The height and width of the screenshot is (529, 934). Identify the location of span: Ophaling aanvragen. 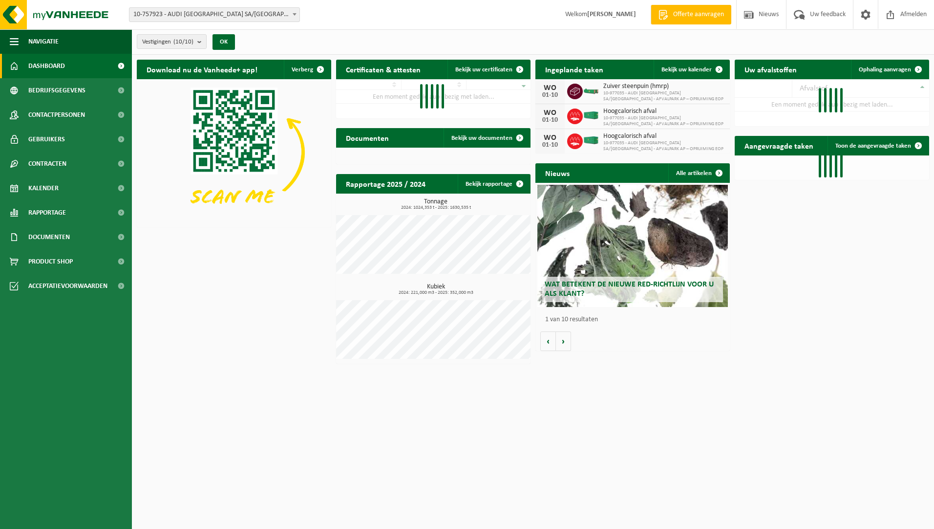
(885, 69).